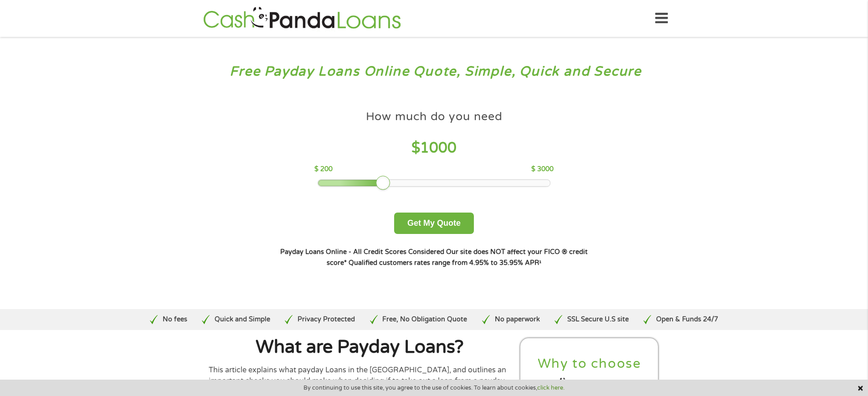 The image size is (868, 396). Describe the element at coordinates (542, 169) in the screenshot. I see `p: $ 3000` at that location.